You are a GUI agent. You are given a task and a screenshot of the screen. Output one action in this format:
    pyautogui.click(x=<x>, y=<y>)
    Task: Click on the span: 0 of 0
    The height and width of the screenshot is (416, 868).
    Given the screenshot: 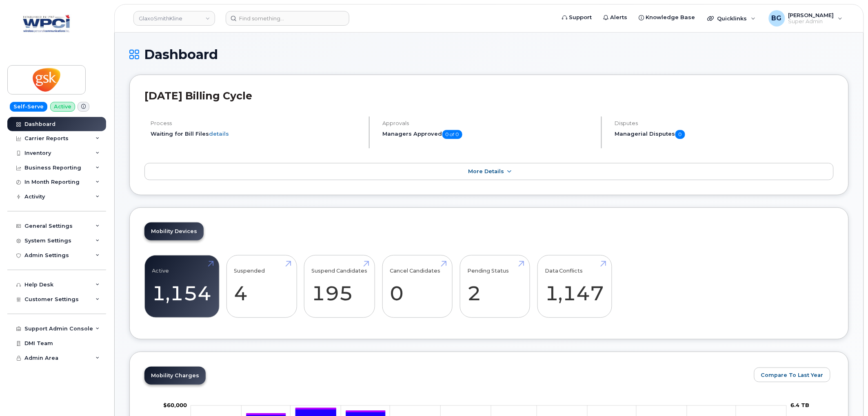 What is the action you would take?
    pyautogui.click(x=452, y=134)
    